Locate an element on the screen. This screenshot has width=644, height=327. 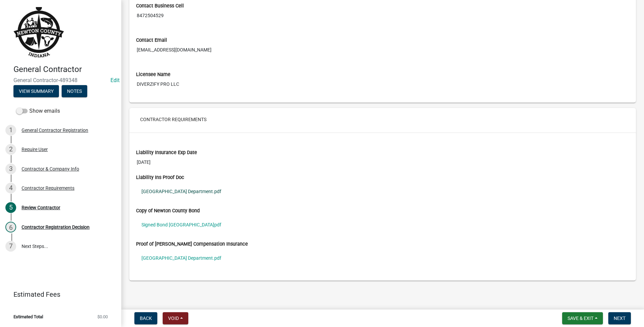
div: Require User is located at coordinates (35, 149).